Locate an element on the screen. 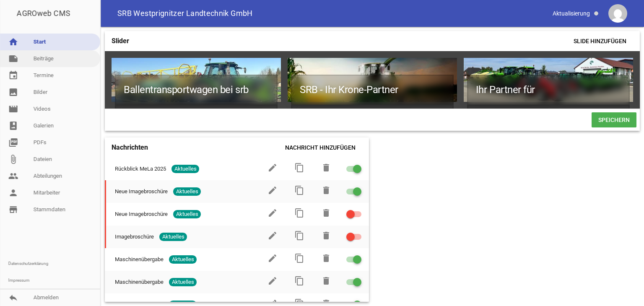 The width and height of the screenshot is (644, 306). i: store_mall_directory is located at coordinates (13, 210).